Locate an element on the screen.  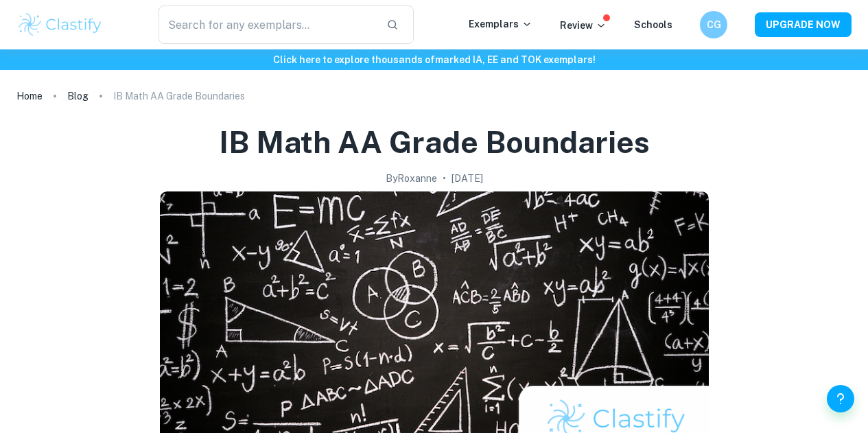
h2: By Roxanne is located at coordinates (411, 179).